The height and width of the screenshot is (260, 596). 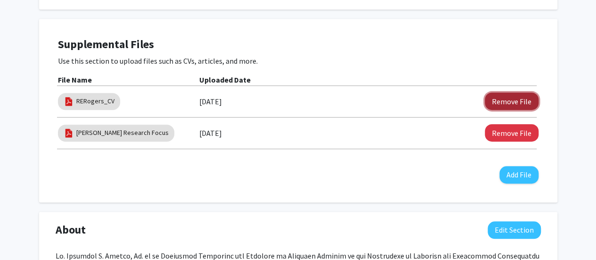 What do you see at coordinates (512, 101) in the screenshot?
I see `button: Remove RERogers_CV File` at bounding box center [512, 101].